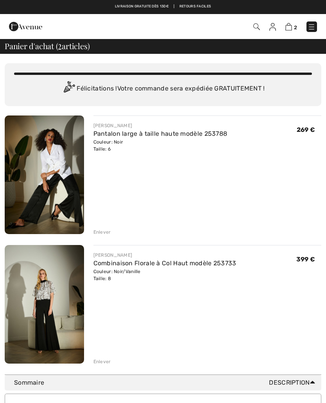 The width and height of the screenshot is (326, 403). What do you see at coordinates (305, 259) in the screenshot?
I see `span: 399 €` at bounding box center [305, 259].